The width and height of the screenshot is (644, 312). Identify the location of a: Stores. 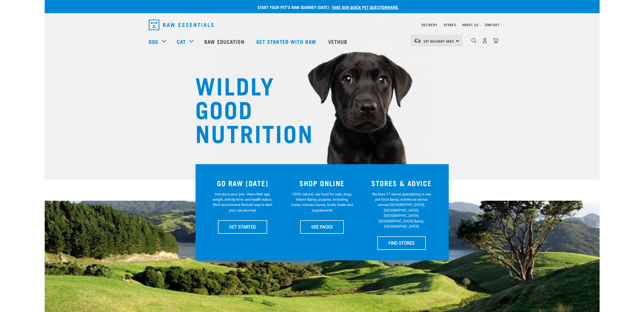
(450, 25).